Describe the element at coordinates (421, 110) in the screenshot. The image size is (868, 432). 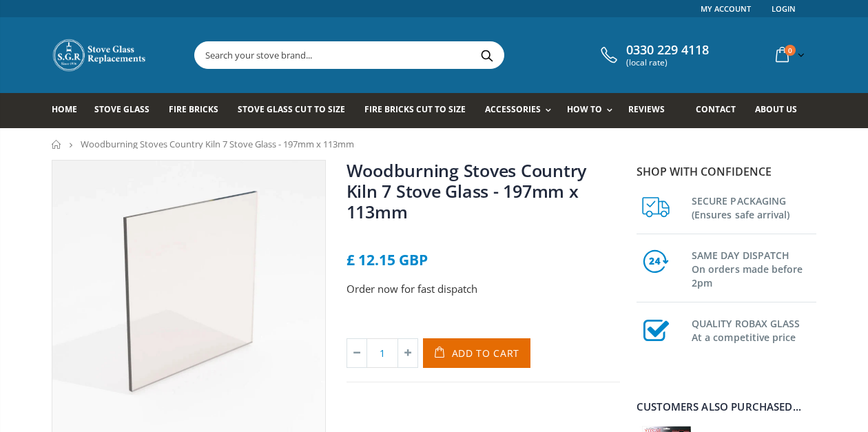
I see `a: Fire Bricks Cut To Size` at that location.